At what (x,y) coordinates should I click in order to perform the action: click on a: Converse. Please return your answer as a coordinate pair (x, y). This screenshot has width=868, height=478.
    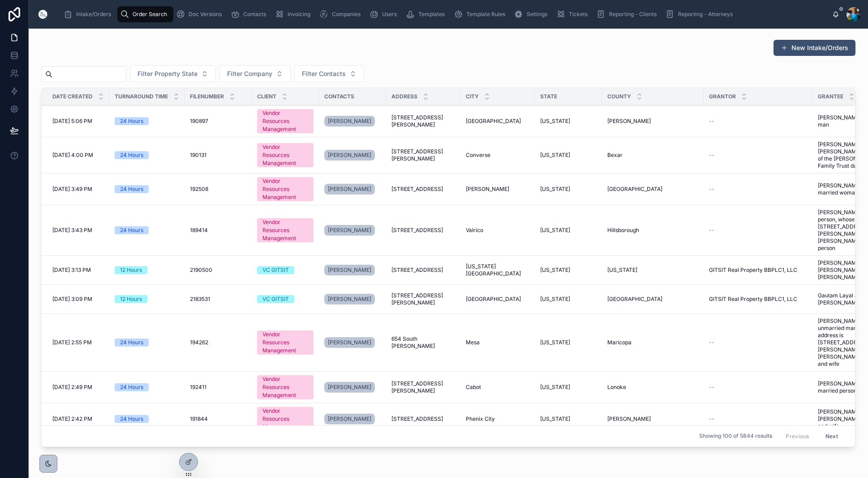
    Looking at the image, I should click on (497, 155).